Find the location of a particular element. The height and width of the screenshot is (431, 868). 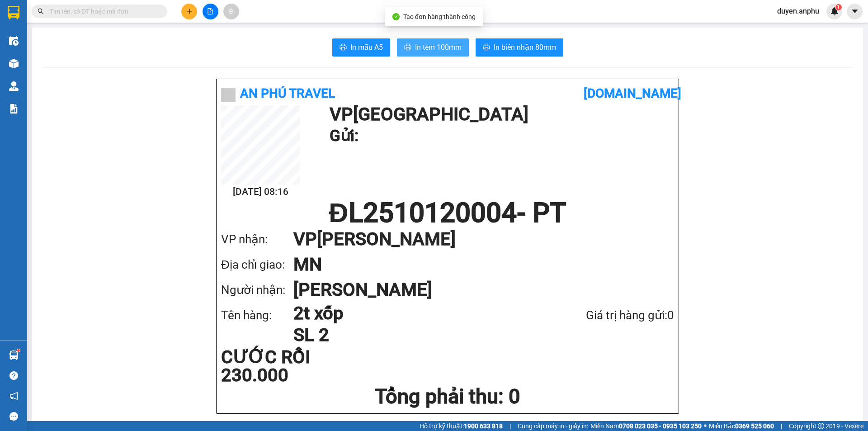

span: 1 is located at coordinates (838, 7).